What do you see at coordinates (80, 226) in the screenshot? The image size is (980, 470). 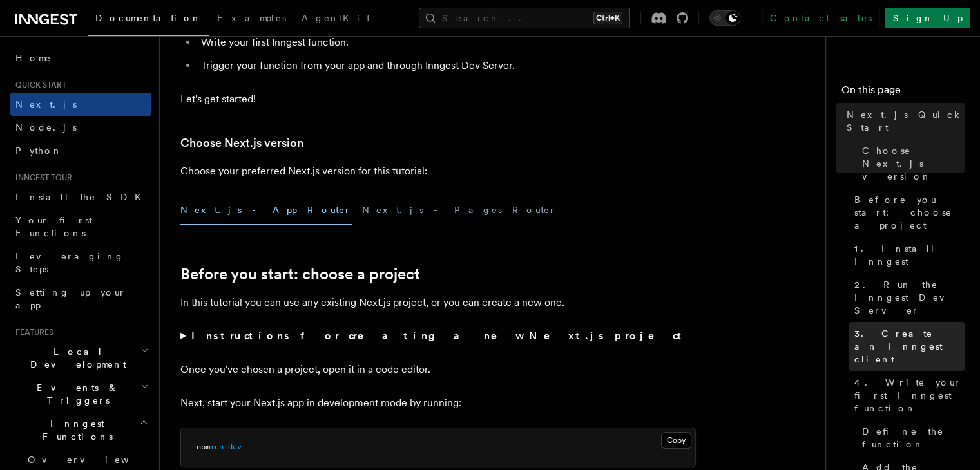 I see `a: Your first Functions` at bounding box center [80, 226].